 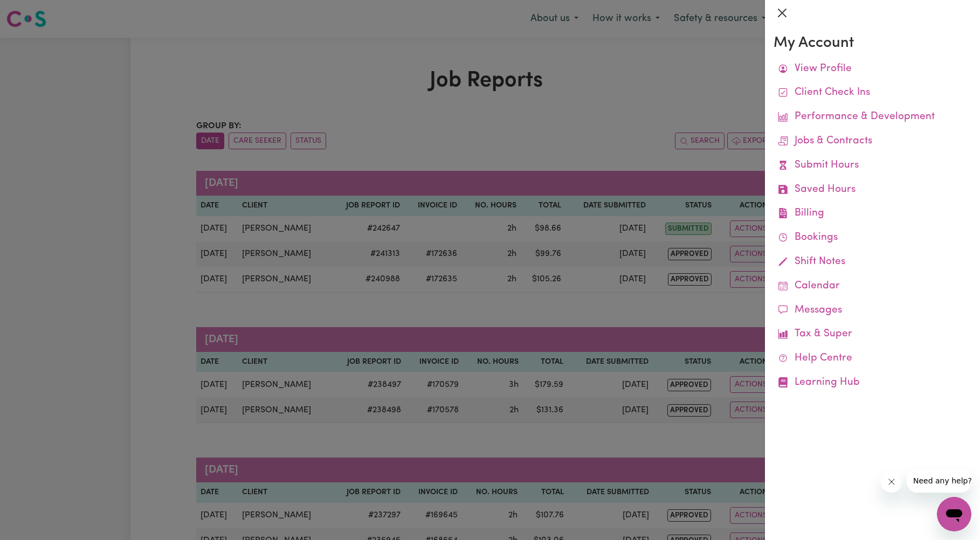 What do you see at coordinates (872, 93) in the screenshot?
I see `a: Client Check Ins` at bounding box center [872, 93].